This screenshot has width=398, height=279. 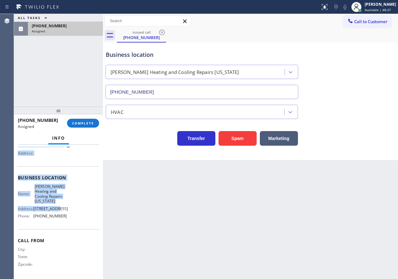 I want to click on span: ALL TASKS, so click(x=29, y=18).